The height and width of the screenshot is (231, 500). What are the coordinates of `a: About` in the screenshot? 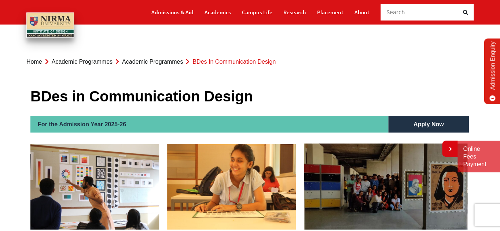 It's located at (361, 12).